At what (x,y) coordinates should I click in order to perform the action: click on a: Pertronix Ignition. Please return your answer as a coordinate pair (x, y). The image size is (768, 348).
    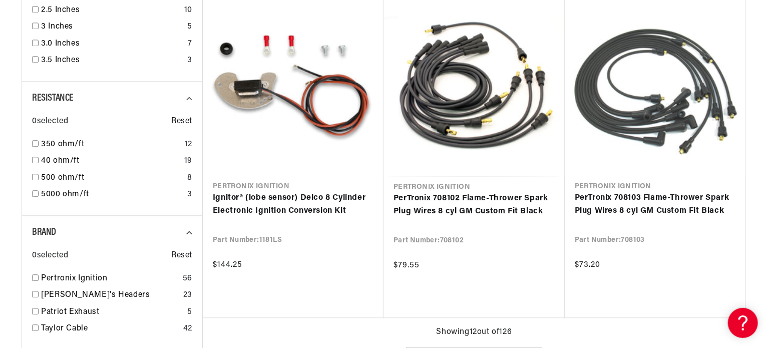
    Looking at the image, I should click on (110, 279).